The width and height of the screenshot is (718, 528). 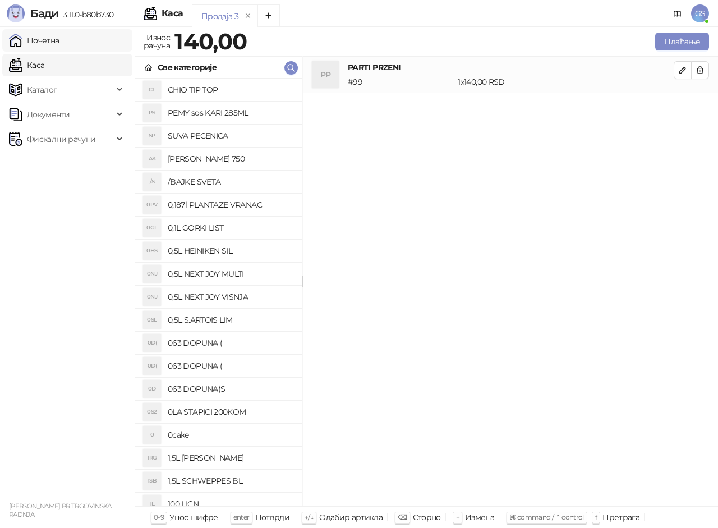 I want to click on div: 0GL, so click(x=152, y=228).